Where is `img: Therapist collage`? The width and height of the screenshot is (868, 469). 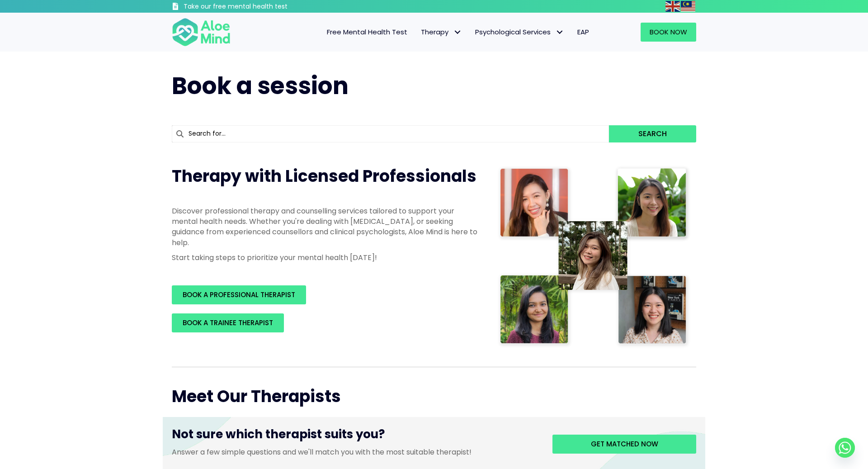
img: Therapist collage is located at coordinates (594, 257).